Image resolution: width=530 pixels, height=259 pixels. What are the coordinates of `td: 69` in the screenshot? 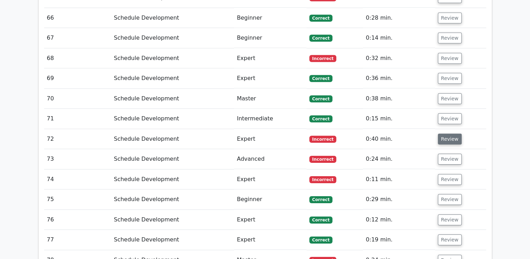 It's located at (77, 78).